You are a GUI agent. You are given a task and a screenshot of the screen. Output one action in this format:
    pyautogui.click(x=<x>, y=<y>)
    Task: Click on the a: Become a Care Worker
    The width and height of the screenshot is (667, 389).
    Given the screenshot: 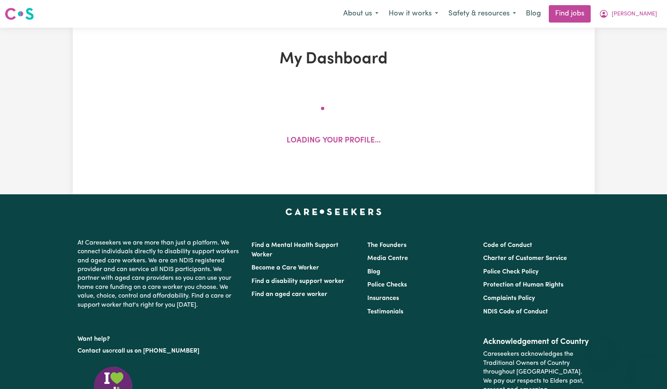 What is the action you would take?
    pyautogui.click(x=285, y=268)
    